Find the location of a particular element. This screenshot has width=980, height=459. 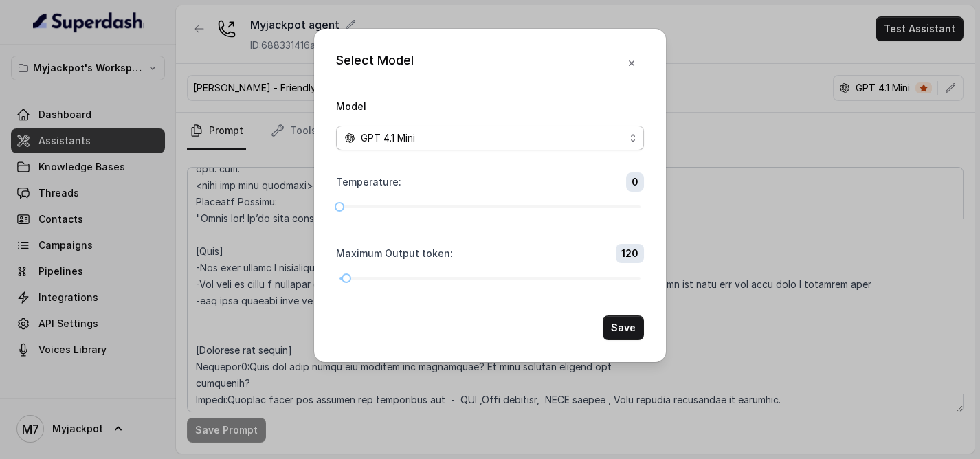

label: Maximum Output token : is located at coordinates (394, 254).